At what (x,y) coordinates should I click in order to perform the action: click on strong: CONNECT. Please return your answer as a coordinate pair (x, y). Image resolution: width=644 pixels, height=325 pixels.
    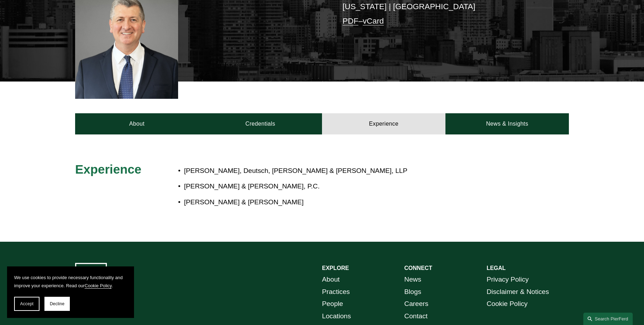
    Looking at the image, I should click on (418, 268).